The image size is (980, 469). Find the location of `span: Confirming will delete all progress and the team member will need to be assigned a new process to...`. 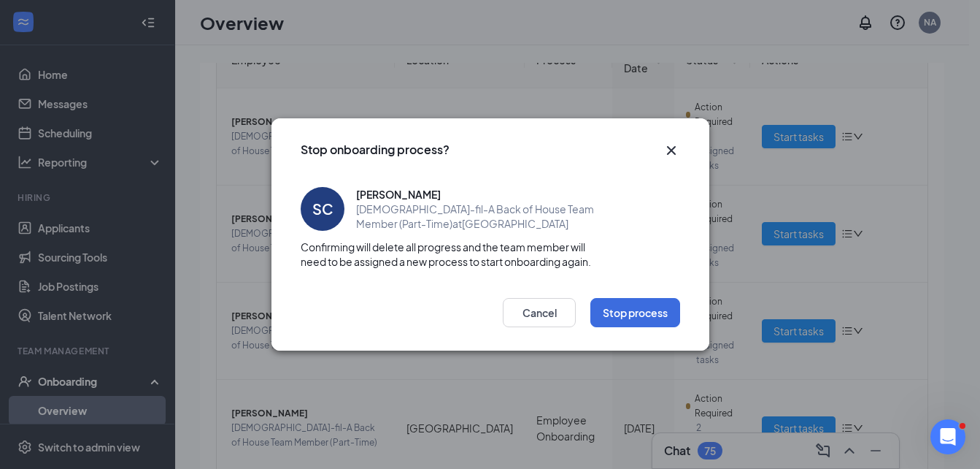

span: Confirming will delete all progress and the team member will need to be assigned a new process to... is located at coordinates (490, 254).